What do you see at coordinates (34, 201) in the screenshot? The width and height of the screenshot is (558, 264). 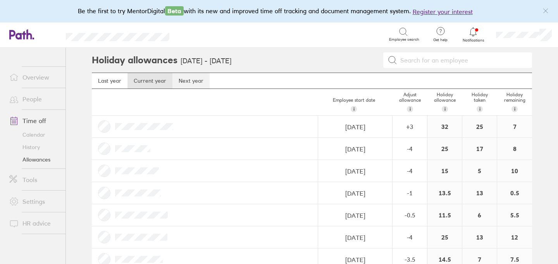 I see `a: Settings` at bounding box center [34, 201].